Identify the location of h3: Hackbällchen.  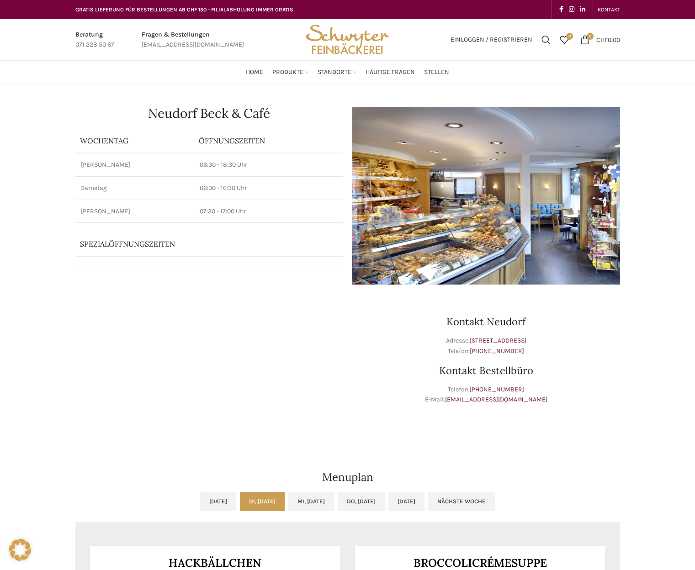
(215, 563).